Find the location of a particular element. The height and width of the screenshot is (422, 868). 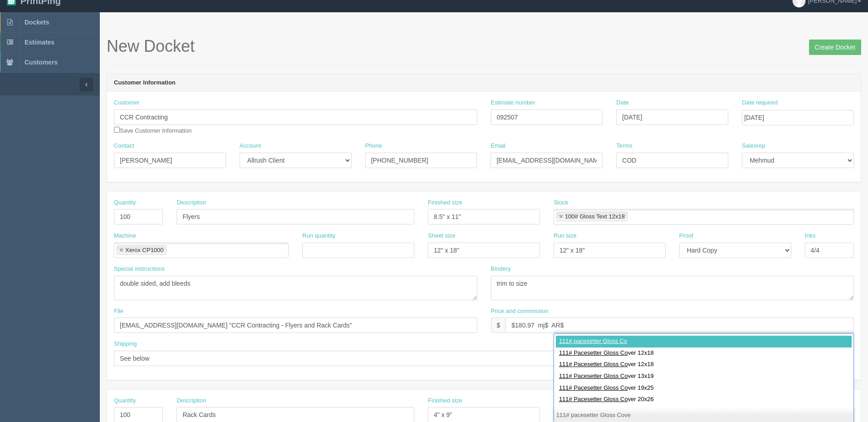

div: ver 19x25 is located at coordinates (704, 388).